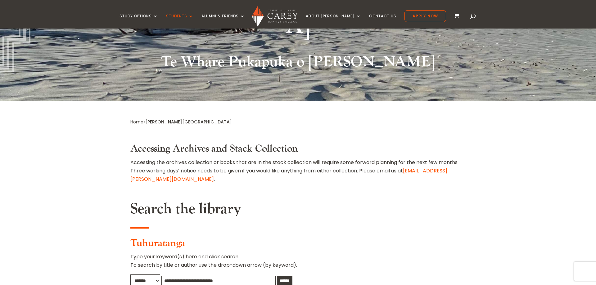  What do you see at coordinates (180, 21) in the screenshot?
I see `a: Students` at bounding box center [180, 21].